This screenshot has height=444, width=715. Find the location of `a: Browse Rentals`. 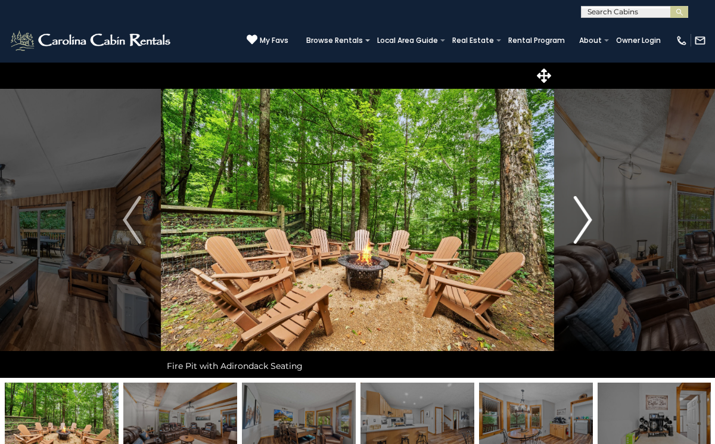

a: Browse Rentals is located at coordinates (334, 41).